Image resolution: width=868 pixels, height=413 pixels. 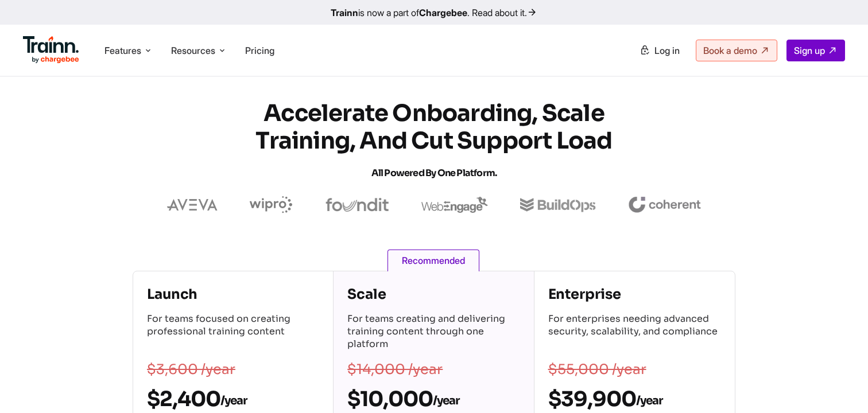 I want to click on h2: $39,900, so click(x=635, y=399).